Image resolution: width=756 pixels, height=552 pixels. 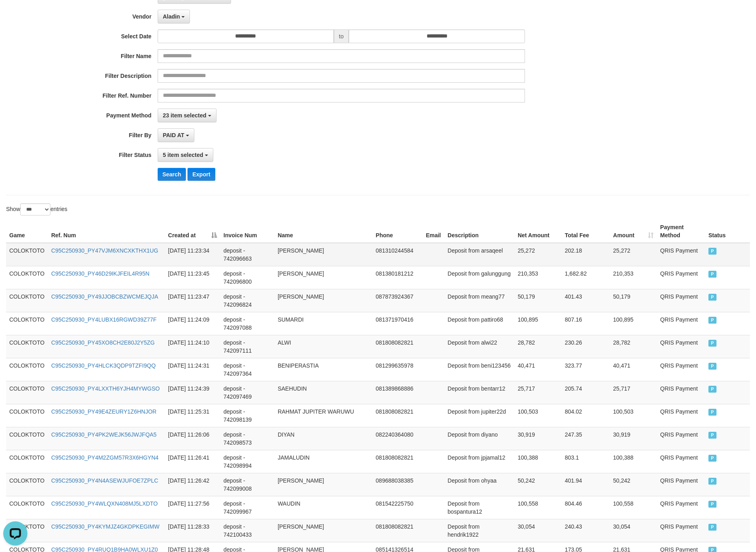 What do you see at coordinates (104, 412) in the screenshot?
I see `a: C95C250930_PY49E4ZEURY1Z6HNJOR` at bounding box center [104, 412].